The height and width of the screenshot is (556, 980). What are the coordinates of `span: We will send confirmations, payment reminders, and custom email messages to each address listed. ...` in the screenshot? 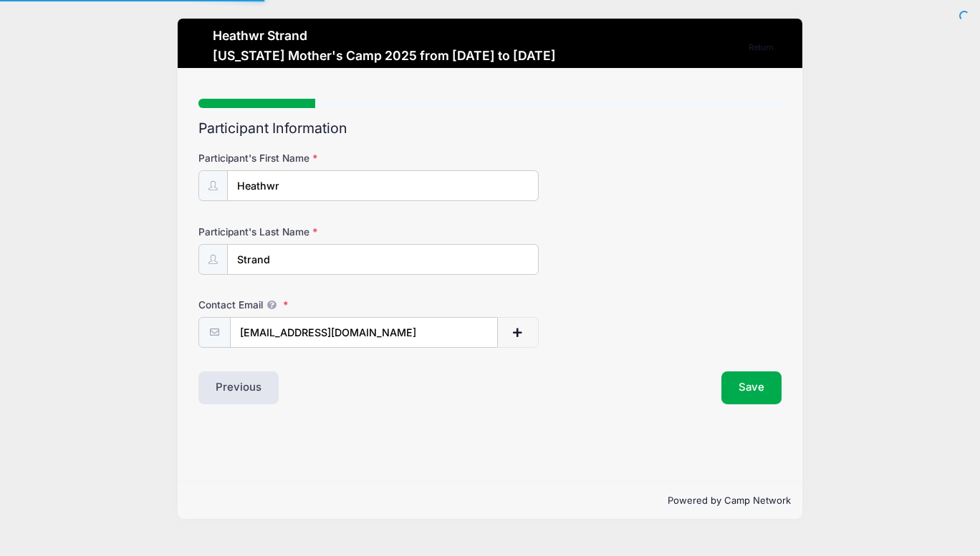 It's located at (271, 304).